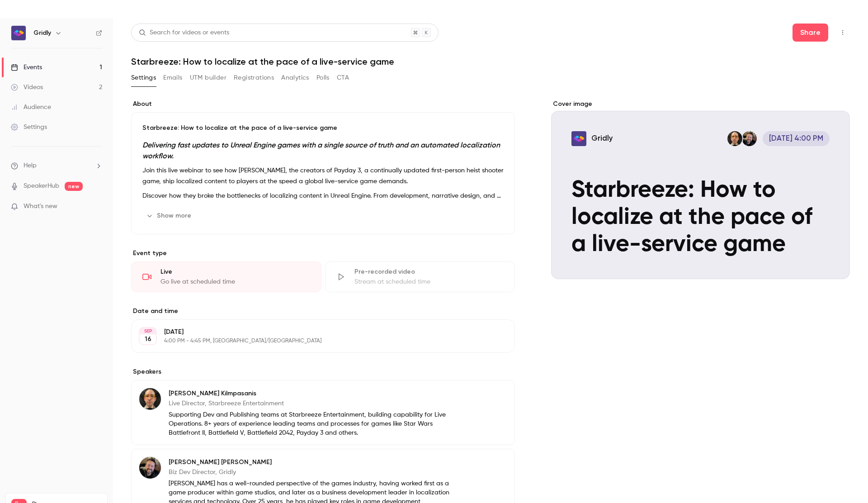 The width and height of the screenshot is (868, 503). I want to click on span: Help, so click(30, 166).